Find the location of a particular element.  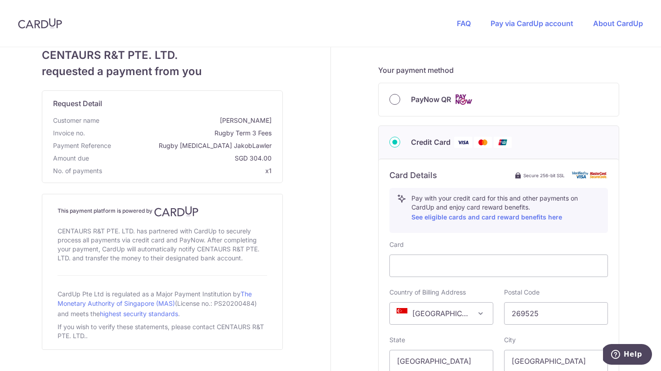

span: translation missing: en.request_detail is located at coordinates (77, 103).